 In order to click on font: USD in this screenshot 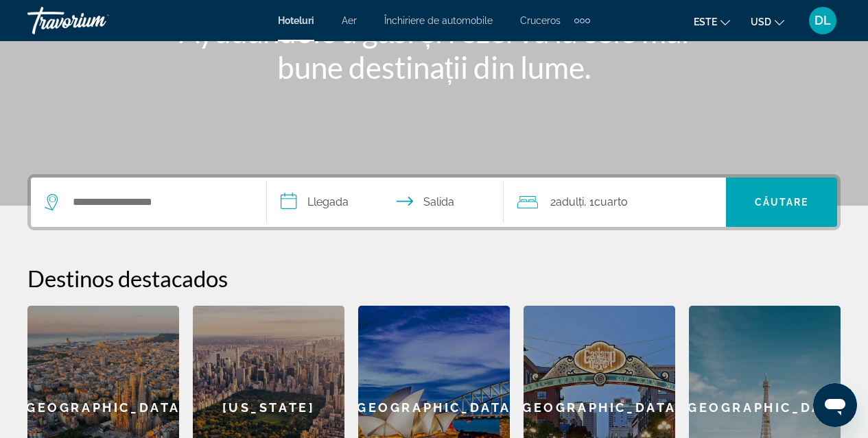, I will do `click(760, 22)`.